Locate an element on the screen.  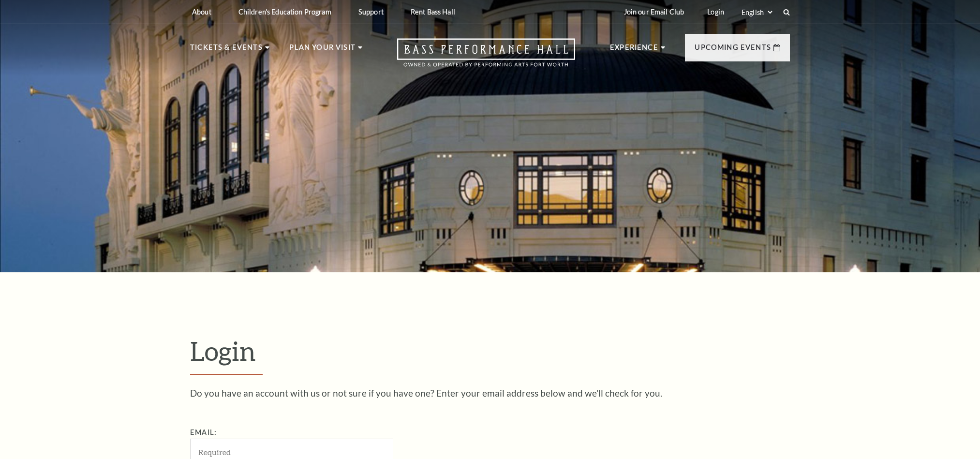
select: Select: is located at coordinates (757, 12).